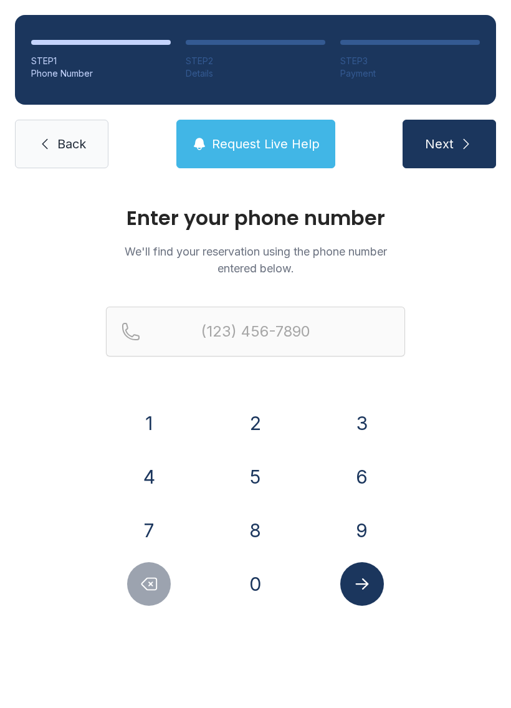 Image resolution: width=511 pixels, height=708 pixels. Describe the element at coordinates (266, 144) in the screenshot. I see `span: Request Live Help` at that location.